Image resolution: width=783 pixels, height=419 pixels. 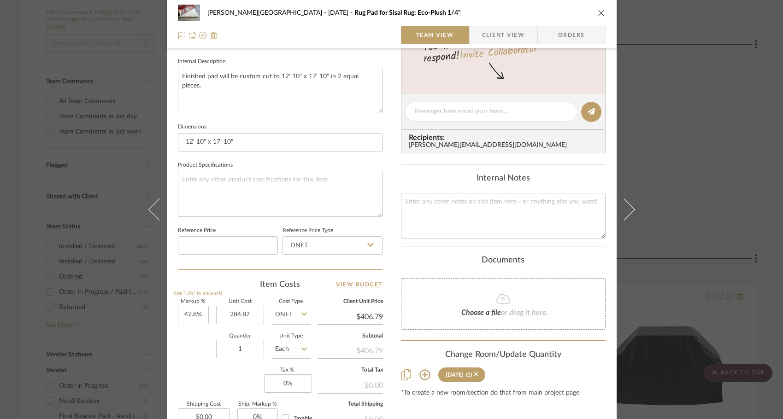 What do you see at coordinates (359, 285) in the screenshot?
I see `a: View Budget` at bounding box center [359, 285].